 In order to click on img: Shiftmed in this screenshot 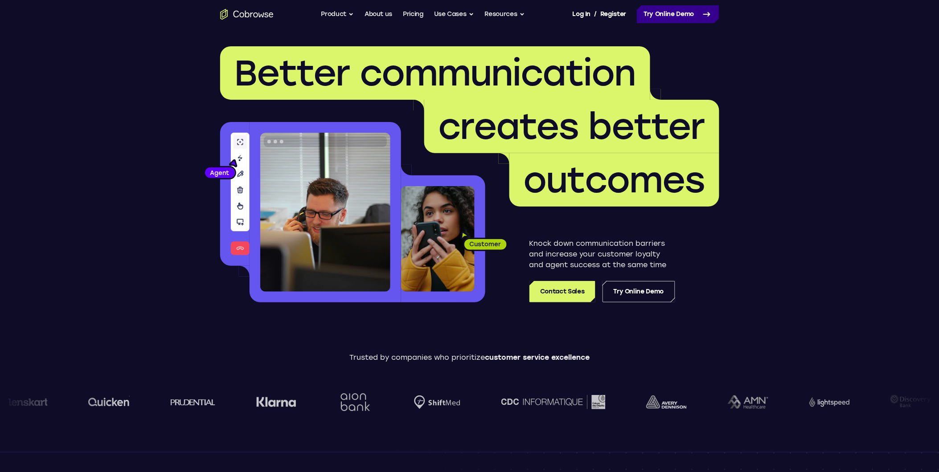, I will do `click(437, 402)`.